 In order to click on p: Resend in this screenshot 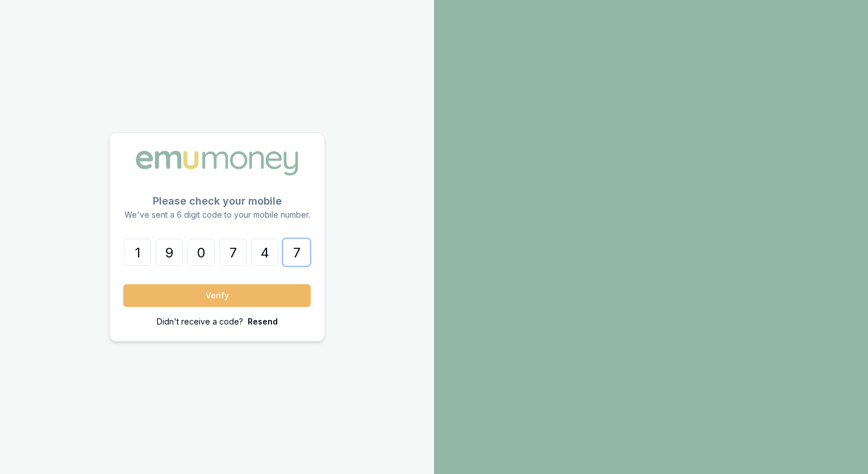, I will do `click(263, 322)`.